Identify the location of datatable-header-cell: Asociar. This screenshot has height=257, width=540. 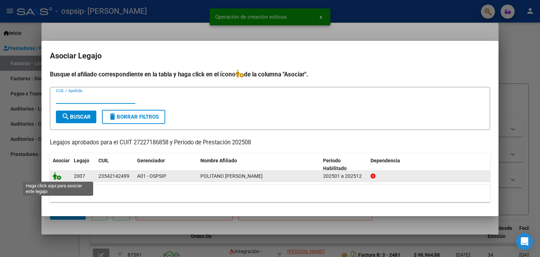
(60, 165).